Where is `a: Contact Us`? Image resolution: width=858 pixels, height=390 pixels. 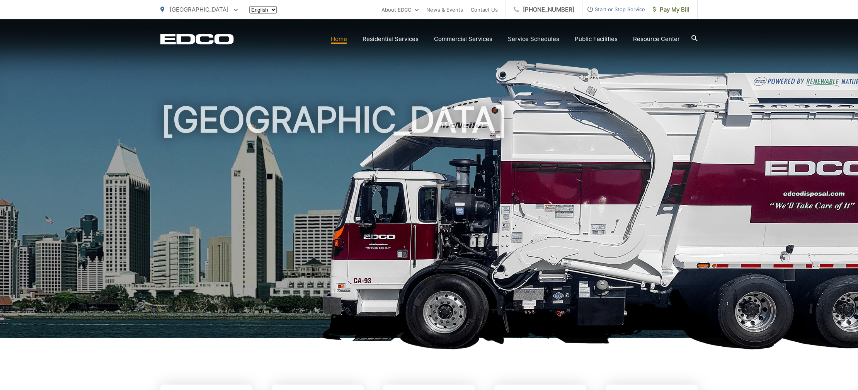
a: Contact Us is located at coordinates (484, 10).